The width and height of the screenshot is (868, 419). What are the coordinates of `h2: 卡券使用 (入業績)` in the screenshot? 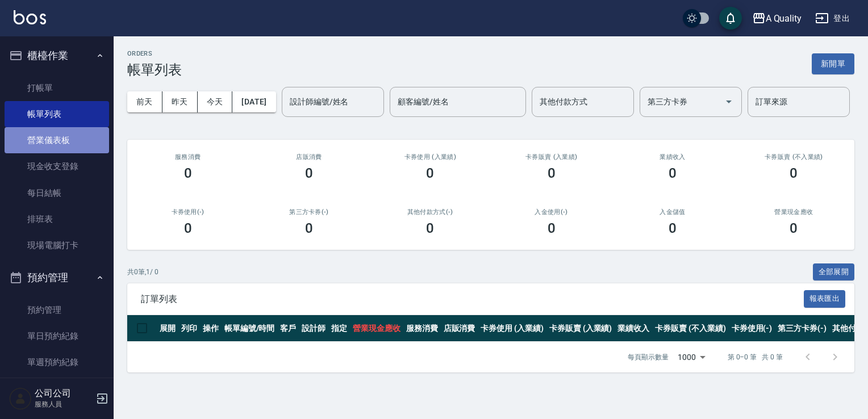 It's located at (430, 157).